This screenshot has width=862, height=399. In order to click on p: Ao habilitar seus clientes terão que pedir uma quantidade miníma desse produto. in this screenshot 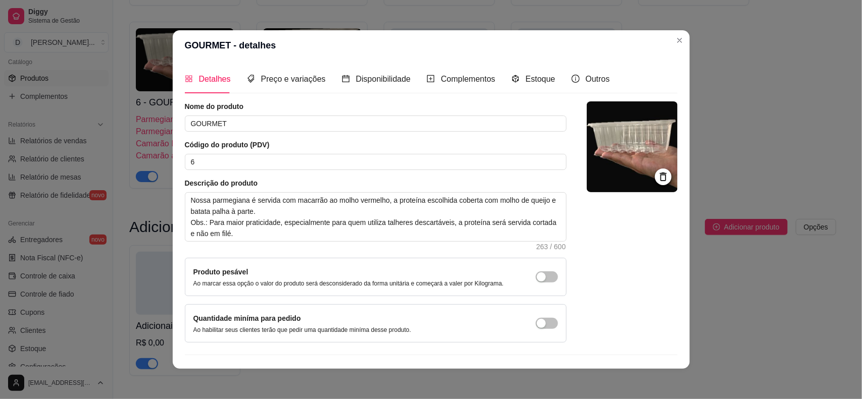, I will do `click(302, 330)`.